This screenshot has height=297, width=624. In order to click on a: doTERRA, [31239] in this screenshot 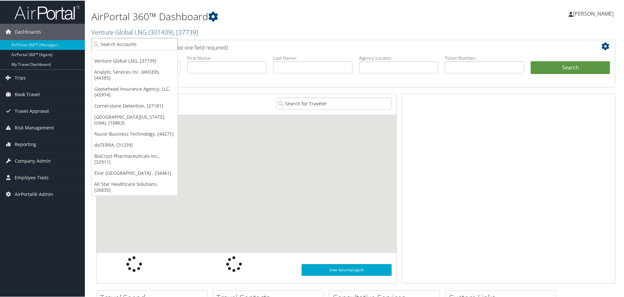, I will do `click(134, 145)`.